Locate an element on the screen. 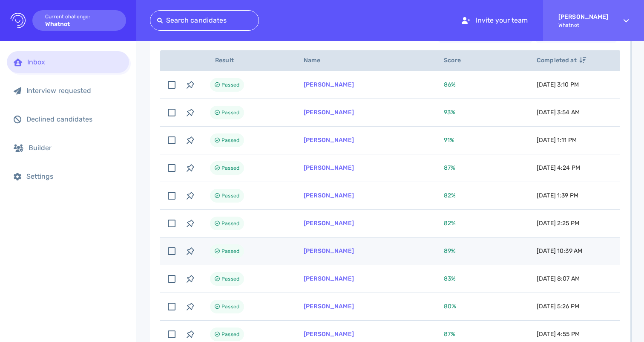 The image size is (644, 342). span: 91 % is located at coordinates (449, 140).